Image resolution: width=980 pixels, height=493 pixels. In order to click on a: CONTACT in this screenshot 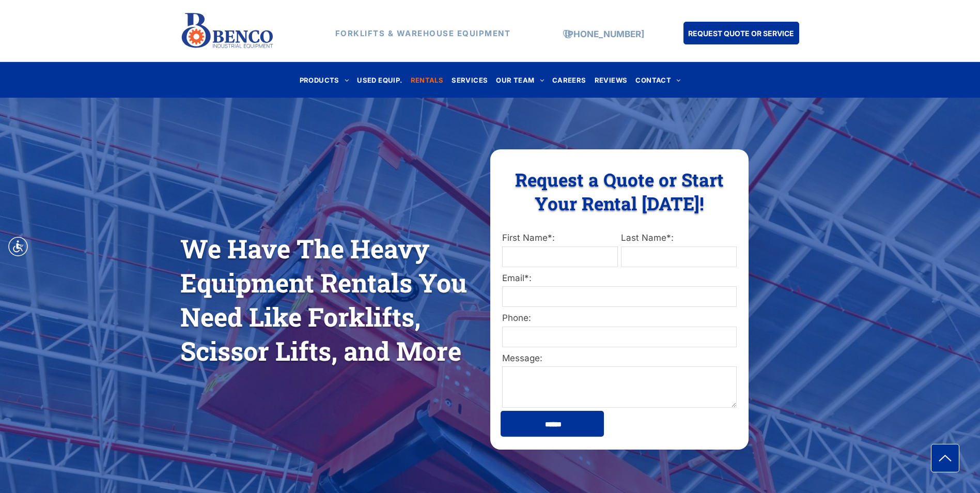, I will do `click(658, 79)`.